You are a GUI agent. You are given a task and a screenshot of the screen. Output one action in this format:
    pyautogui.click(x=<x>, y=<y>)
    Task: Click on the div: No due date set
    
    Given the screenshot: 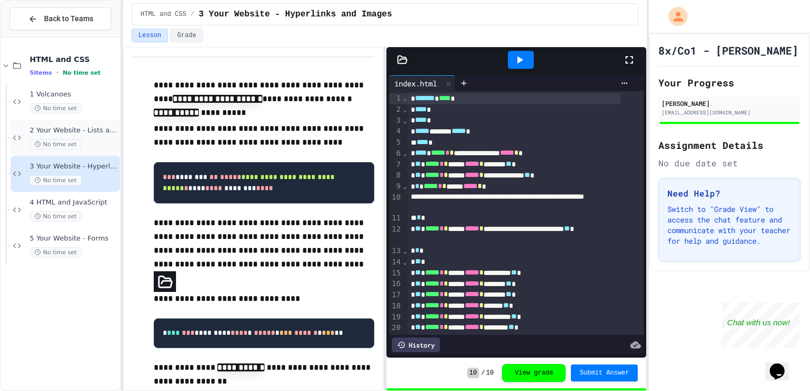 What is the action you would take?
    pyautogui.click(x=729, y=163)
    